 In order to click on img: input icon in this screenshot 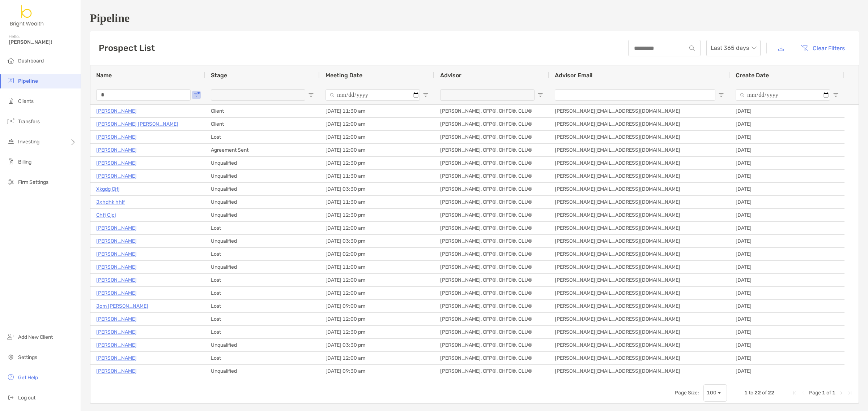, I will do `click(692, 48)`.